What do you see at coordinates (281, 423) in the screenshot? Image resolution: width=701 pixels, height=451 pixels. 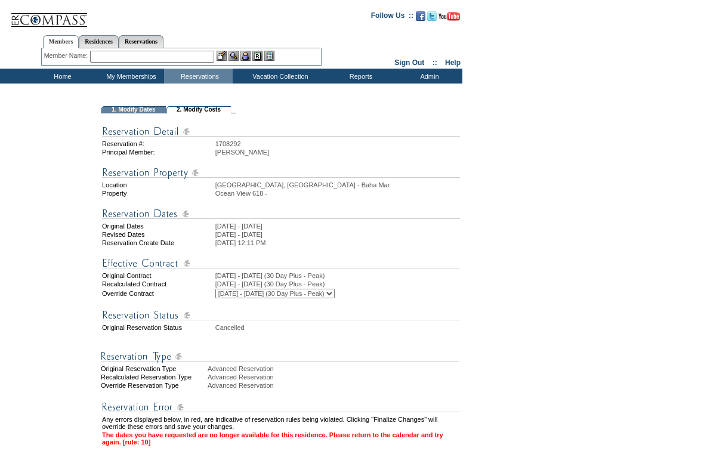 I see `td: Any errors displayed below, in red, are indicative of reservation rules being violated. Clicking ...` at bounding box center [281, 423].